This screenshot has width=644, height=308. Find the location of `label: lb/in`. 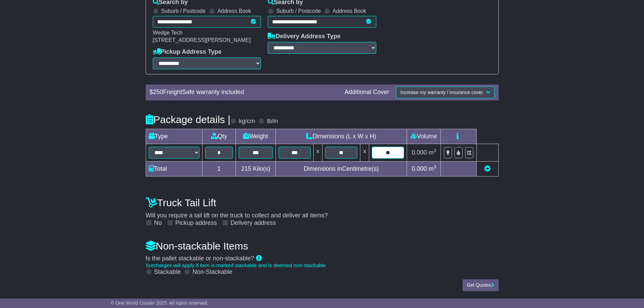

label: lb/in is located at coordinates (272, 121).